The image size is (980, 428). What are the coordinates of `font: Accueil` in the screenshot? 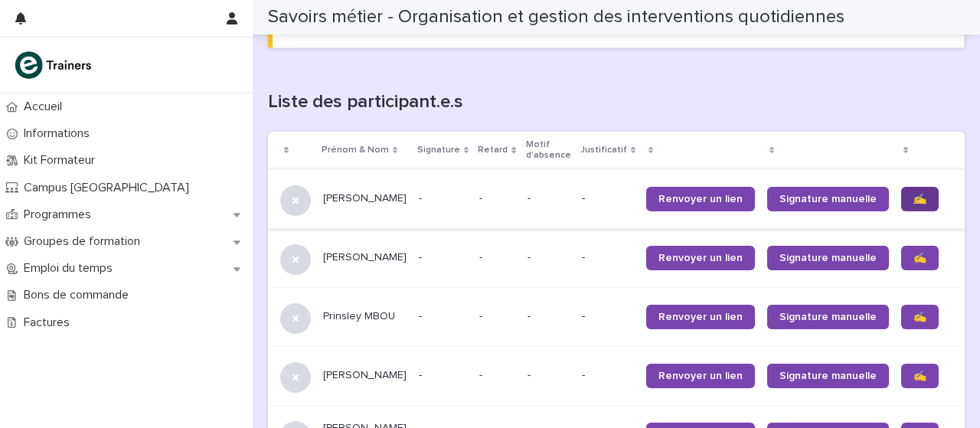 It's located at (43, 107).